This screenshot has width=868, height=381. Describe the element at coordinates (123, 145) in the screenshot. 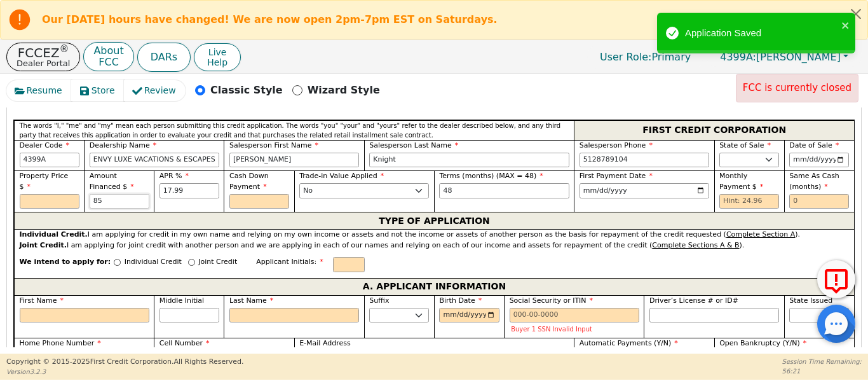

I see `span: Dealership Name` at that location.